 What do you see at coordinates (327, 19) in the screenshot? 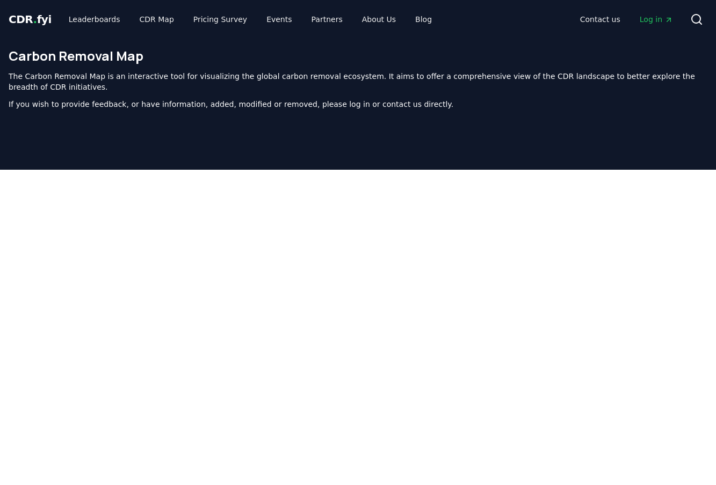
I see `a: Partners` at bounding box center [327, 19].